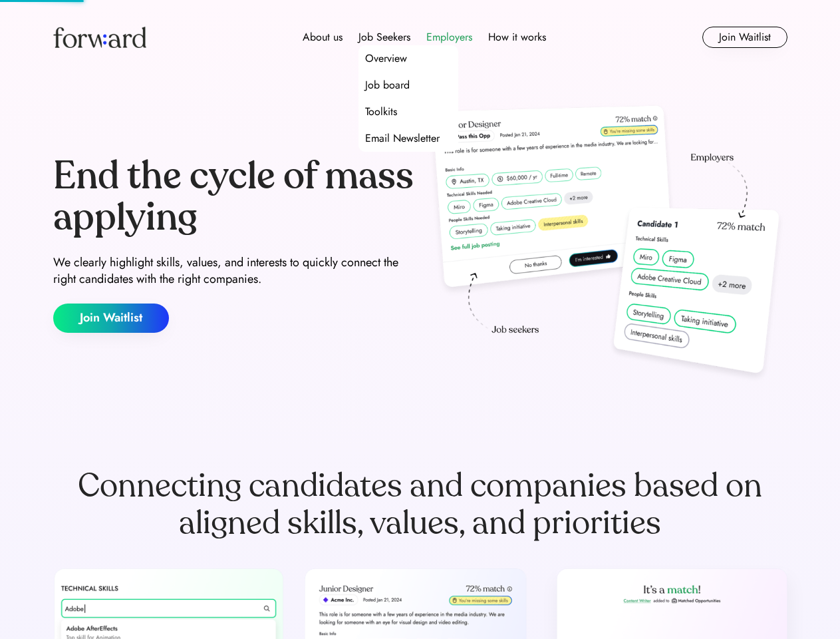  Describe the element at coordinates (100, 37) in the screenshot. I see `img: Forward logo` at that location.